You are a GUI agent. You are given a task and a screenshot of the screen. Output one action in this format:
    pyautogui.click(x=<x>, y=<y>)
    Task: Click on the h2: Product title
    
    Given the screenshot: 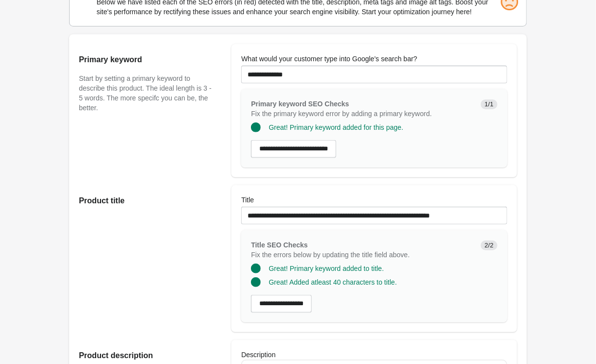 What is the action you would take?
    pyautogui.click(x=145, y=201)
    